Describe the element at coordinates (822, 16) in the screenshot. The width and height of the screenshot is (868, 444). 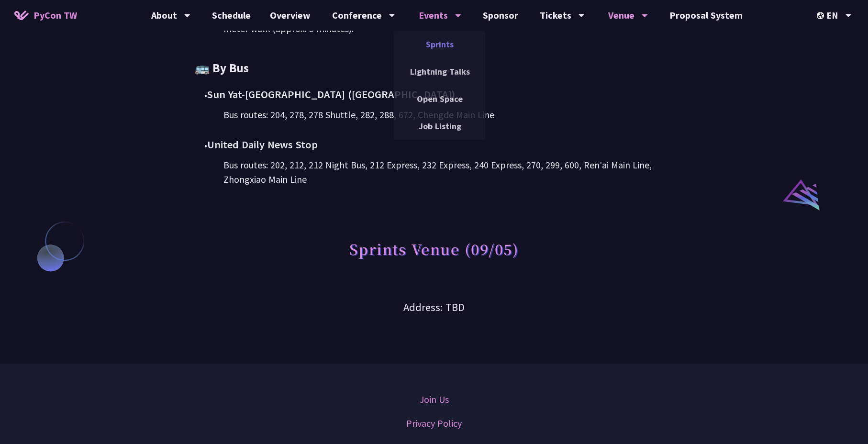
I see `img: Locale Icon` at that location.